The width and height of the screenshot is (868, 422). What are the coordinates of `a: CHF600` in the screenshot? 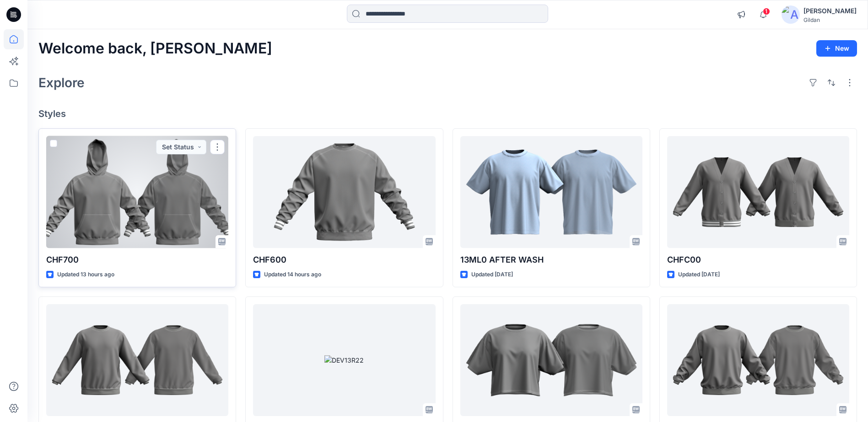 It's located at (344, 192).